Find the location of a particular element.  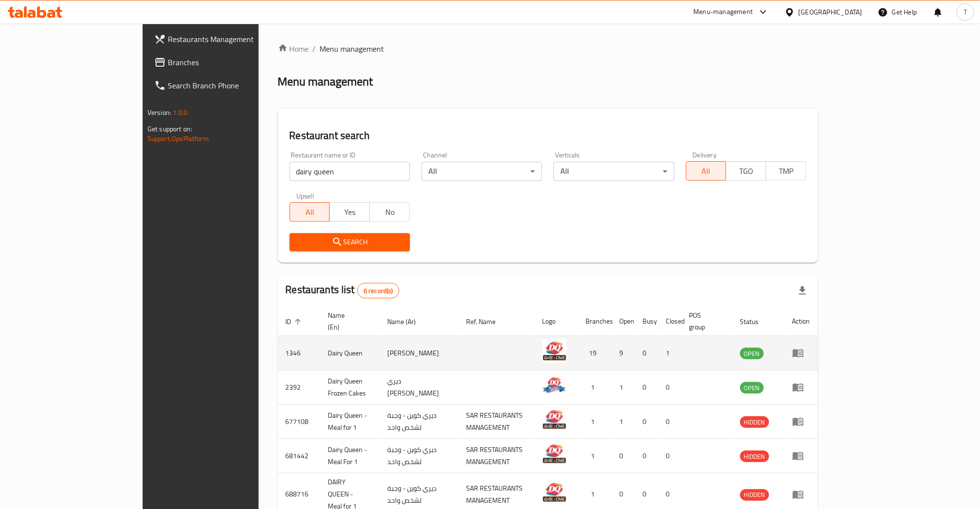

span: Search Branch Phone is located at coordinates (233, 85).